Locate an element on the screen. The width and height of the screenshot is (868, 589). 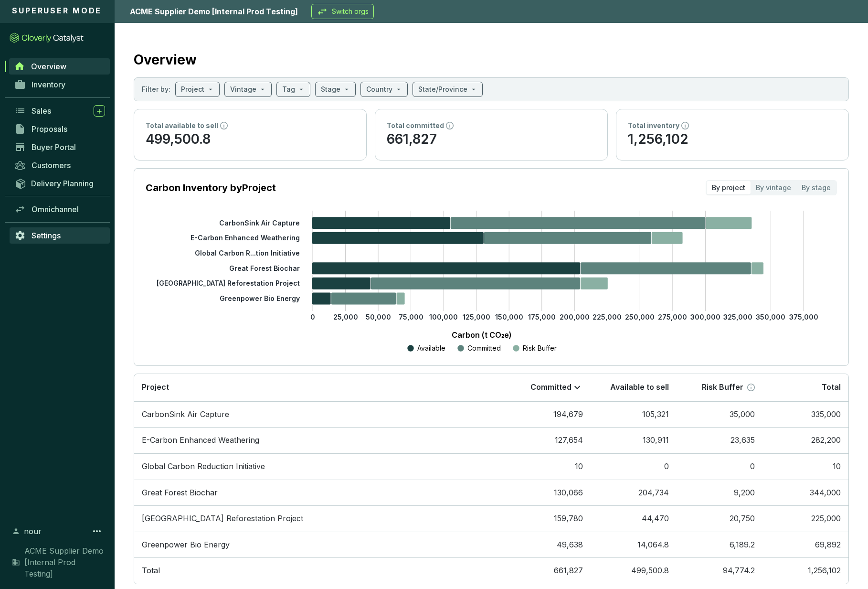
span: Customers is located at coordinates (51, 165).